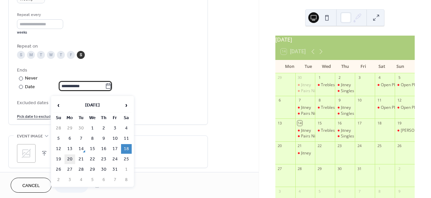  What do you see at coordinates (92, 118) in the screenshot?
I see `th: We` at bounding box center [92, 118].